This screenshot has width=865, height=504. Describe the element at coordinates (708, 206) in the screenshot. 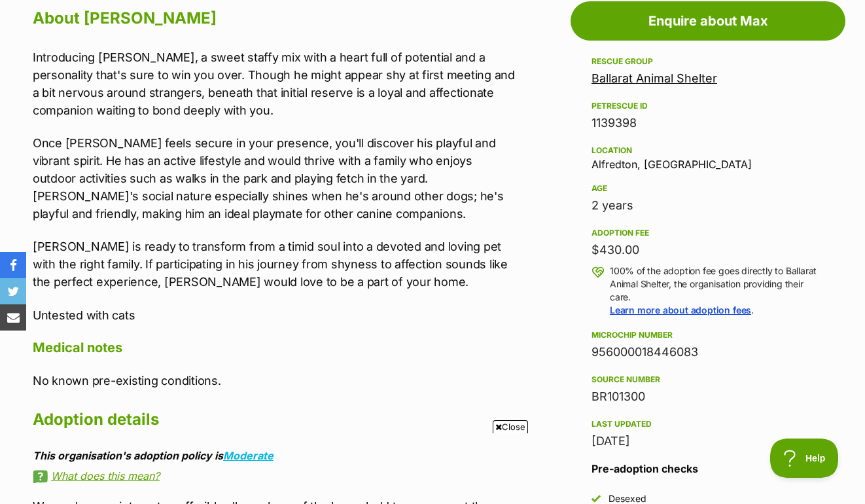

I see `div: 2 years` at that location.